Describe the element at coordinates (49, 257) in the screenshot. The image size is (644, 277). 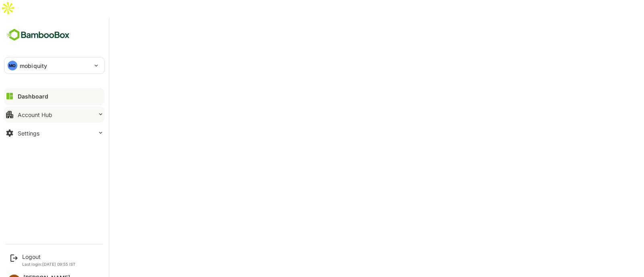
I see `div: Logout` at that location.